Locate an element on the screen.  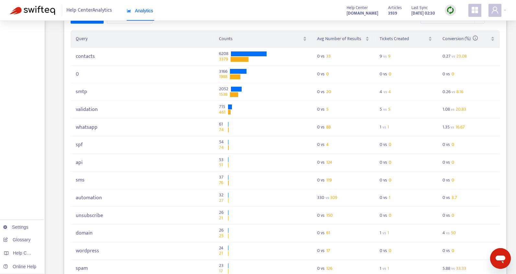
span: 1538 is located at coordinates (223, 95).